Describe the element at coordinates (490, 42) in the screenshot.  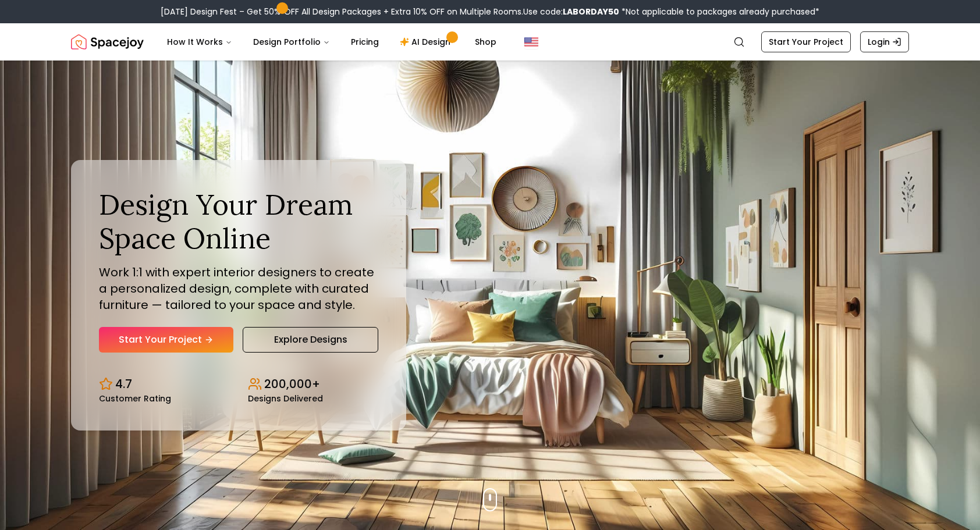
I see `nav: Global` at that location.